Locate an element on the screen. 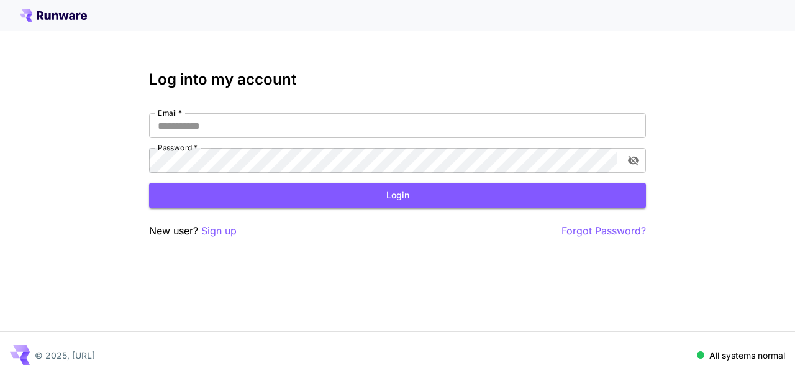 The width and height of the screenshot is (795, 378). button: Forgot Password? is located at coordinates (604, 230).